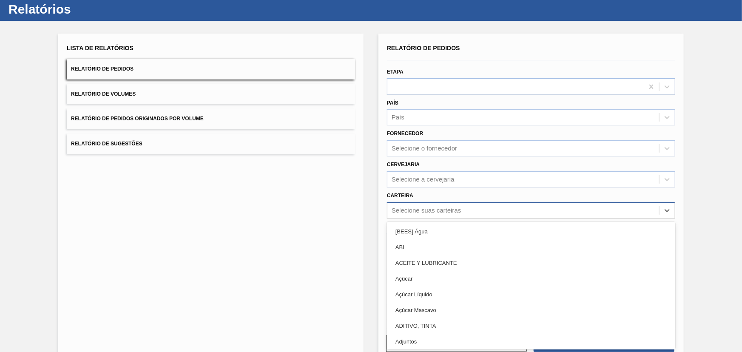 Image resolution: width=742 pixels, height=352 pixels. What do you see at coordinates (211, 94) in the screenshot?
I see `button: Relatório de Volumes` at bounding box center [211, 94].